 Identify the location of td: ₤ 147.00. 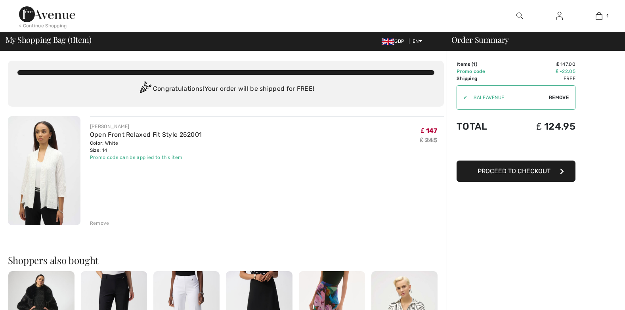
(543, 64).